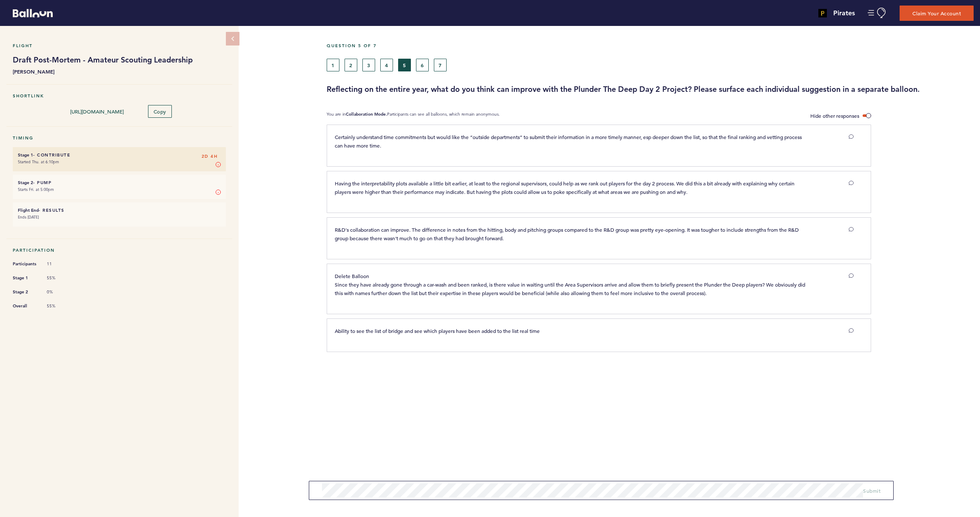  I want to click on h6: - Pump, so click(119, 182).